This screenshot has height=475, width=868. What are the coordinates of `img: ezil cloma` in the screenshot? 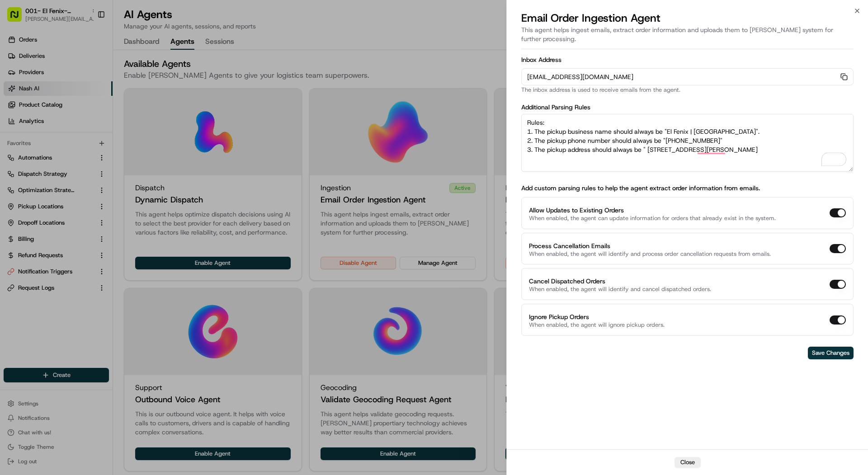 It's located at (17, 163).